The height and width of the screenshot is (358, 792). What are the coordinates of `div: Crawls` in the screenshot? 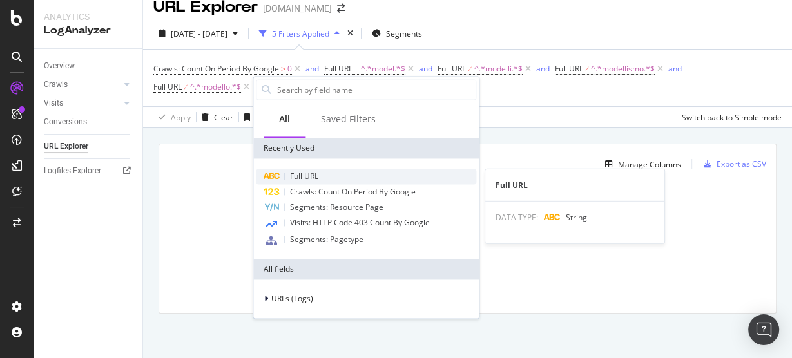 It's located at (55, 84).